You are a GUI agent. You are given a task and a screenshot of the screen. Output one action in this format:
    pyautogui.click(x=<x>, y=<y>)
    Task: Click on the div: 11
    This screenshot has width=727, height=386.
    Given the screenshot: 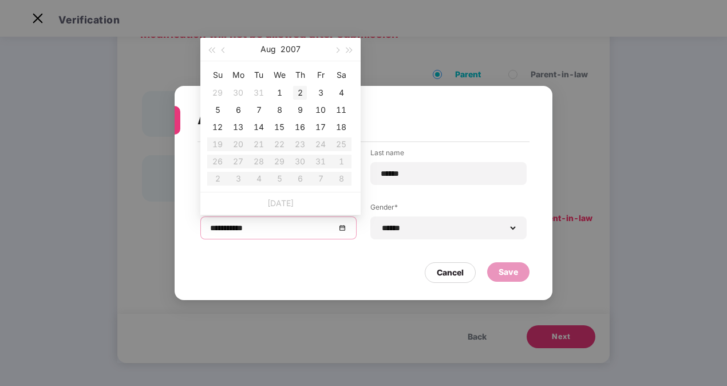 What is the action you would take?
    pyautogui.click(x=341, y=110)
    